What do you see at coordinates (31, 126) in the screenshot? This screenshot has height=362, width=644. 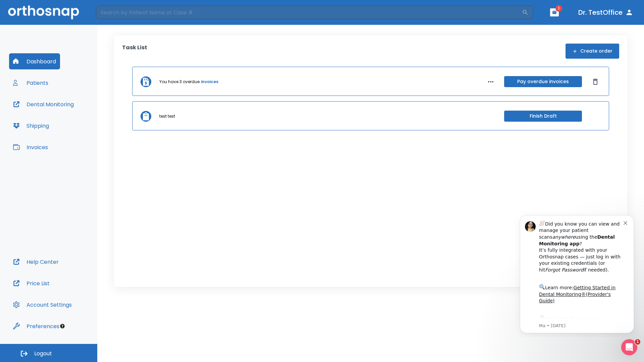 I see `button: Shipping` at bounding box center [31, 126].